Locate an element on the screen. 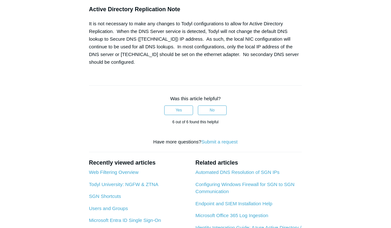 This screenshot has width=391, height=228. button: This article was not helpful is located at coordinates (212, 110).